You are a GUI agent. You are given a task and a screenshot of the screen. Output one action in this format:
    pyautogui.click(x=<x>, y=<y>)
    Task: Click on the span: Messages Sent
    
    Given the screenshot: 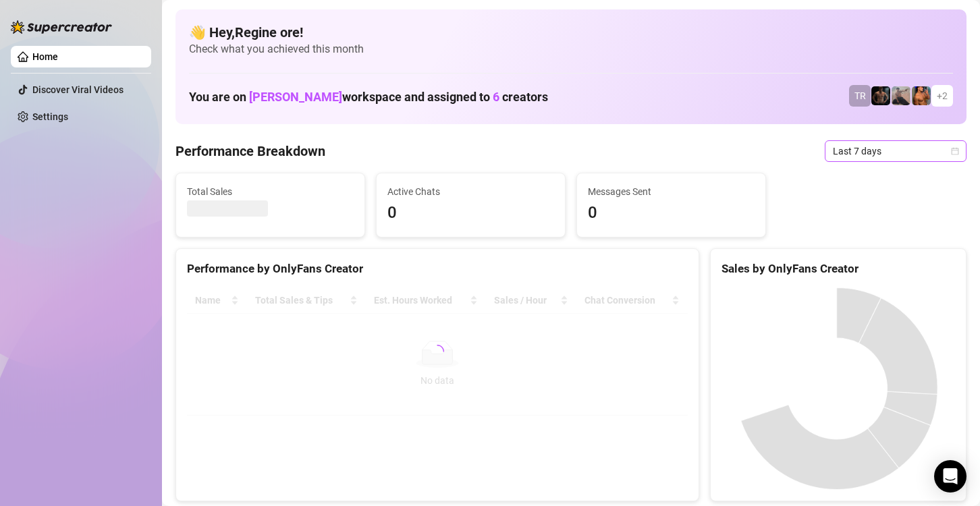 What is the action you would take?
    pyautogui.click(x=671, y=191)
    